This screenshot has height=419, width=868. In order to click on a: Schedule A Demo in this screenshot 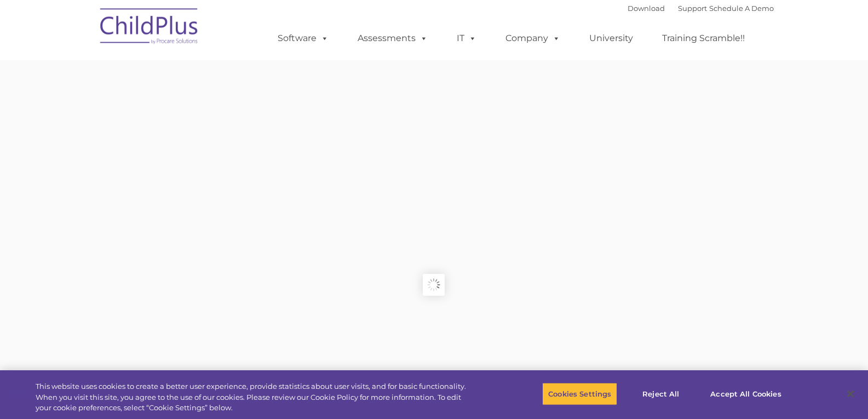, I will do `click(742, 8)`.